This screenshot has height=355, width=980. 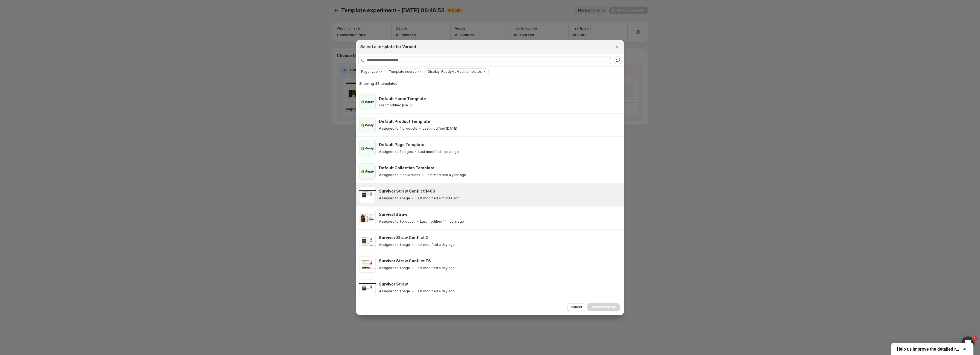 I want to click on button: Page type, so click(x=371, y=72).